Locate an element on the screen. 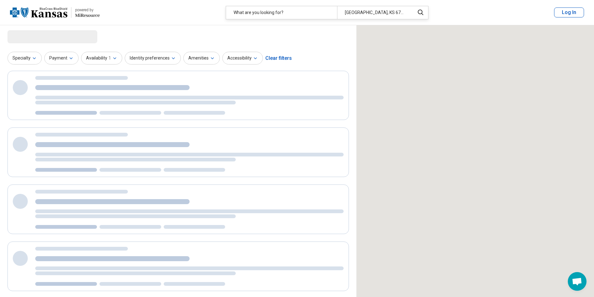 The height and width of the screenshot is (297, 594). div: Open chat is located at coordinates (577, 281).